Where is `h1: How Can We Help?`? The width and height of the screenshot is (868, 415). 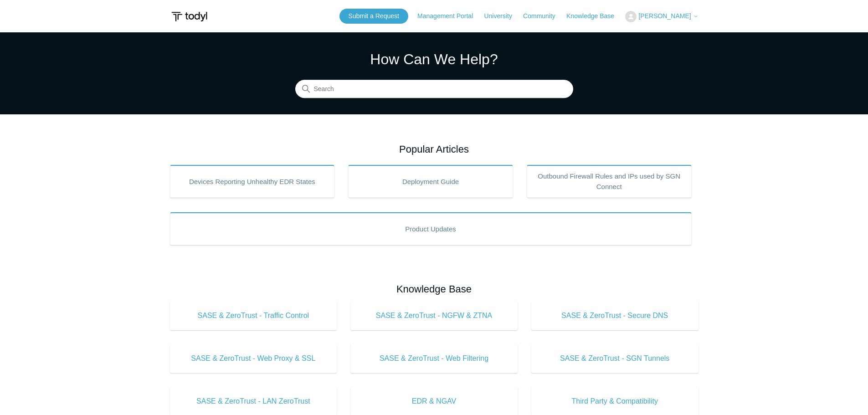 h1: How Can We Help? is located at coordinates (434, 59).